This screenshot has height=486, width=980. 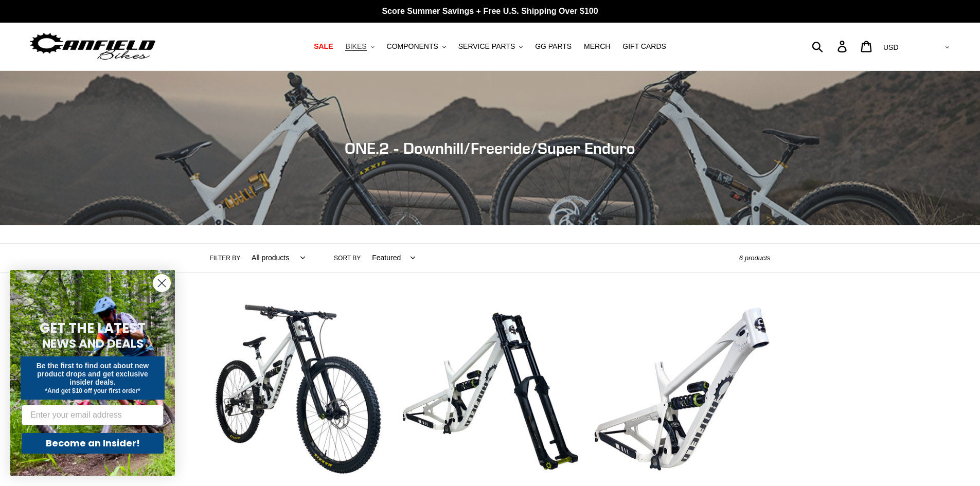 What do you see at coordinates (490, 46) in the screenshot?
I see `button: SERVICE PARTS` at bounding box center [490, 46].